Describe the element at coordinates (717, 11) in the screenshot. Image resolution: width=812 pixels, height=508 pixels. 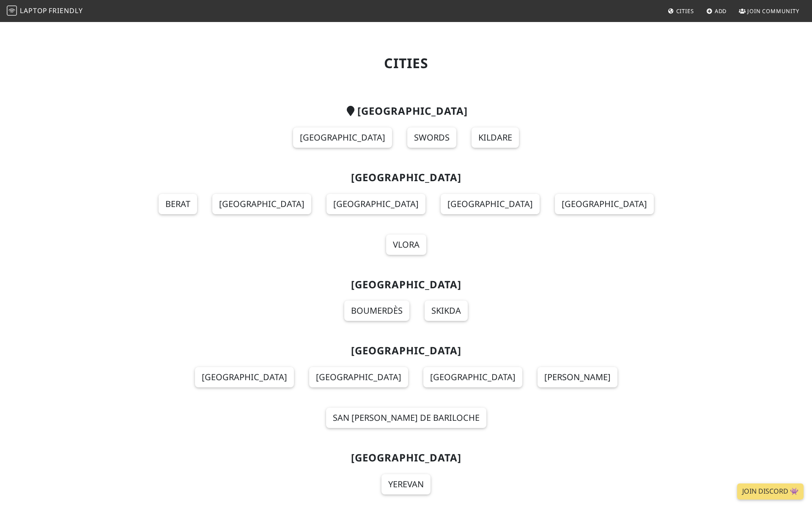
I see `a: Add` at that location.